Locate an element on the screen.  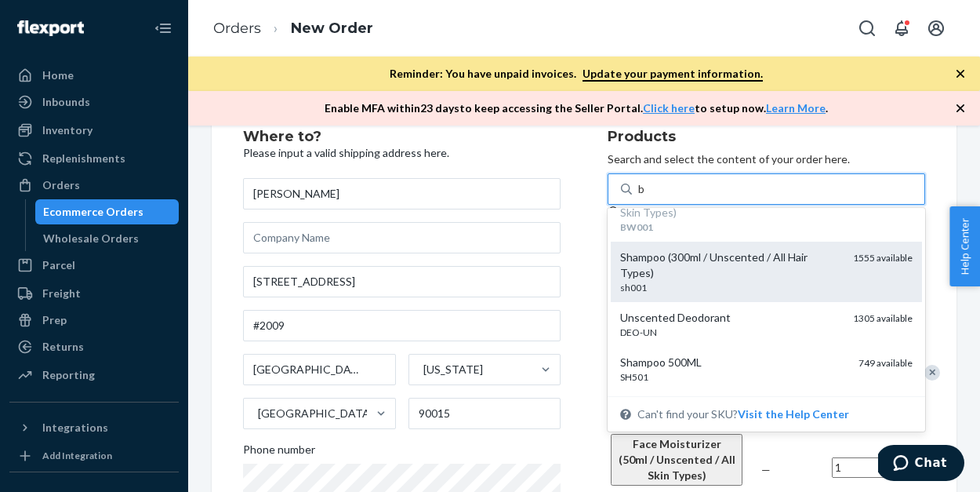
a: New Order is located at coordinates (332, 28).